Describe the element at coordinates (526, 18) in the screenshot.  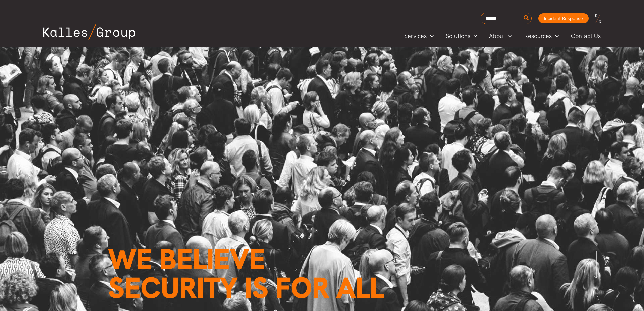
I see `button: Search` at that location.